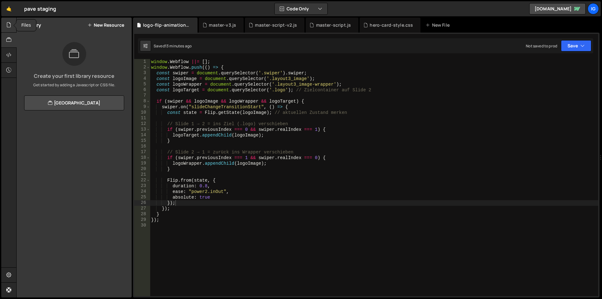 This screenshot has height=299, width=602. I want to click on div: 16, so click(142, 146).